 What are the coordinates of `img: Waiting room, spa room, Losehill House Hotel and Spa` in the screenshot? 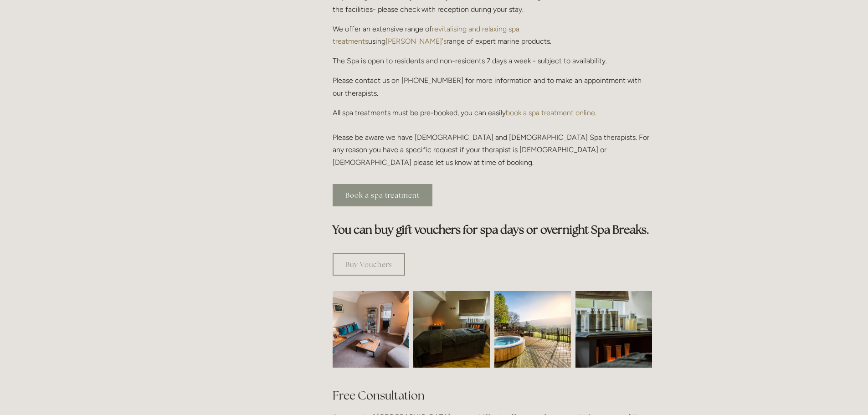 It's located at (371, 329).